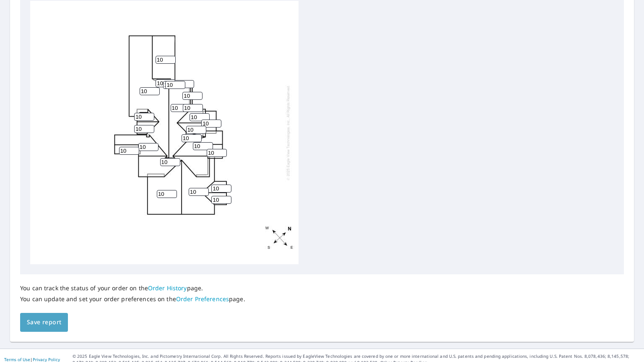 The height and width of the screenshot is (362, 644). What do you see at coordinates (132, 288) in the screenshot?
I see `p: You can track the status of your order on the page.` at bounding box center [132, 288].